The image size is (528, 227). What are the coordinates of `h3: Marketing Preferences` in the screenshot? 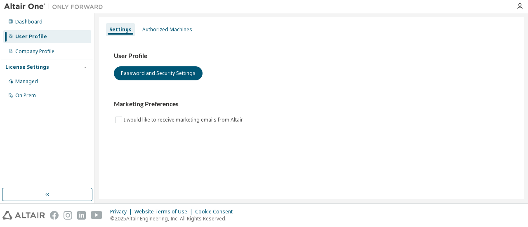 It's located at (312, 104).